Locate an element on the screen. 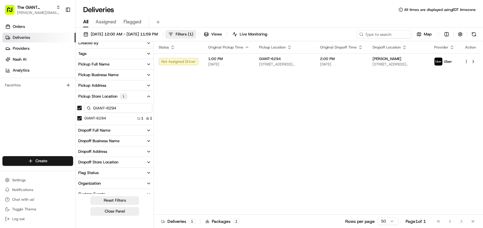  span: Create is located at coordinates (41, 161).